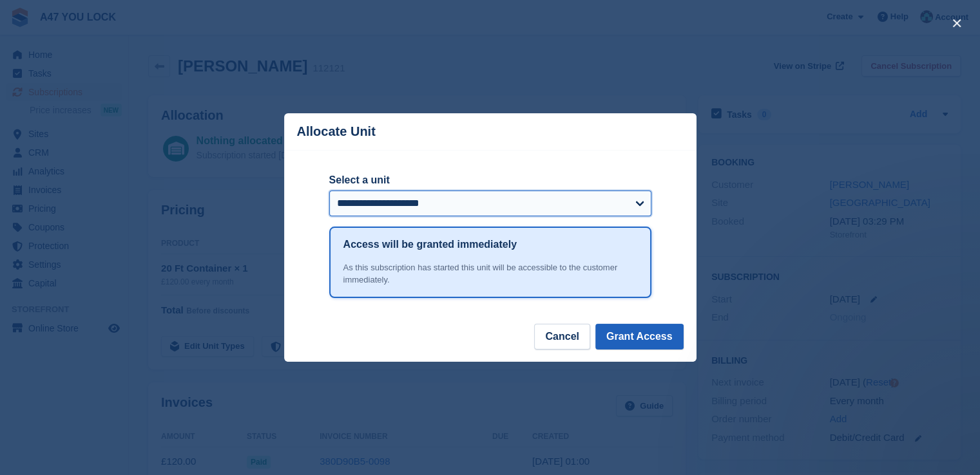  Describe the element at coordinates (490, 180) in the screenshot. I see `label: Select a unit` at that location.